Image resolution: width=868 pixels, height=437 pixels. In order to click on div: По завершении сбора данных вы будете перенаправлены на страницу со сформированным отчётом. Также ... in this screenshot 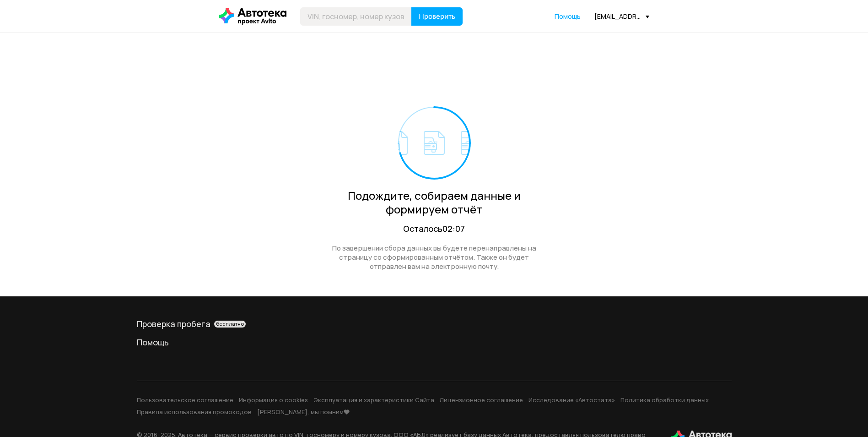, I will do `click(434, 257)`.